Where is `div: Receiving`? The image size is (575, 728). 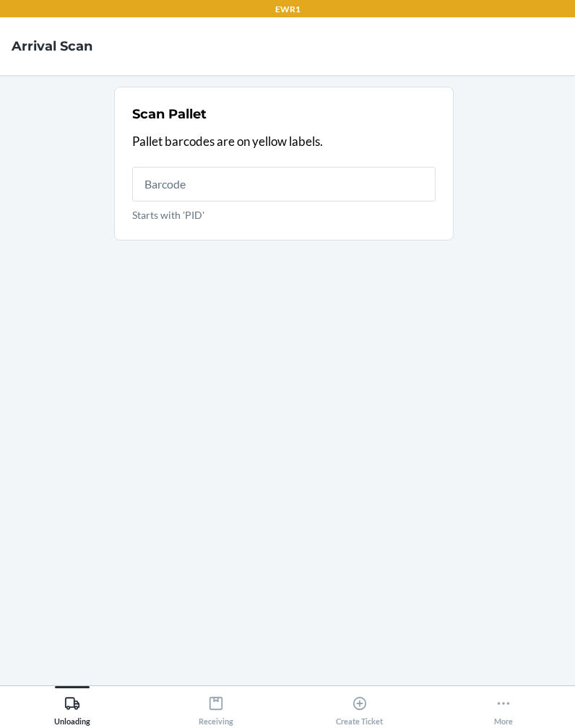 div: Receiving is located at coordinates (216, 707).